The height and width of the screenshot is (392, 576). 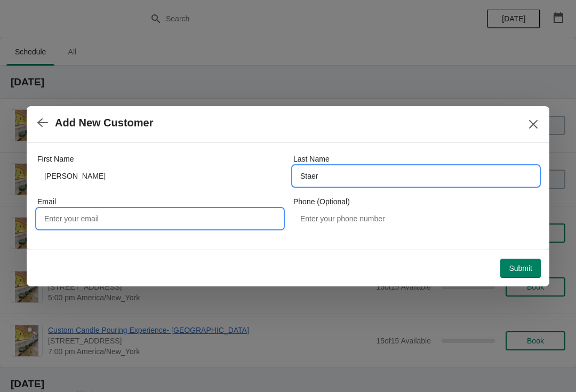 I want to click on button: Submit, so click(x=520, y=268).